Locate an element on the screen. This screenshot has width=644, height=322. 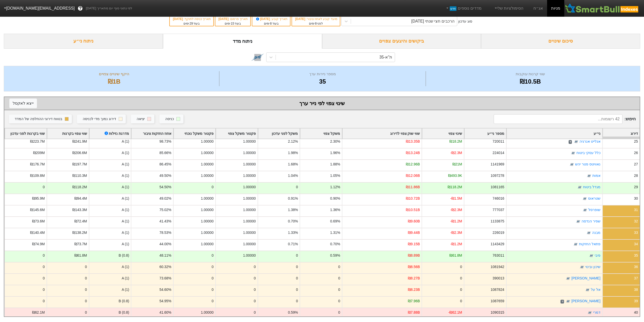
div: 1.98% is located at coordinates (293, 153).